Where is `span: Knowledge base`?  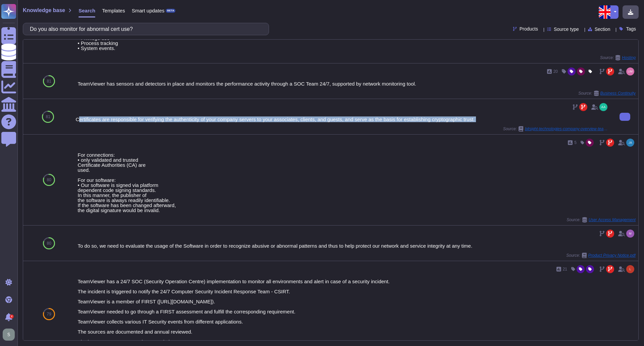
span: Knowledge base is located at coordinates (44, 11).